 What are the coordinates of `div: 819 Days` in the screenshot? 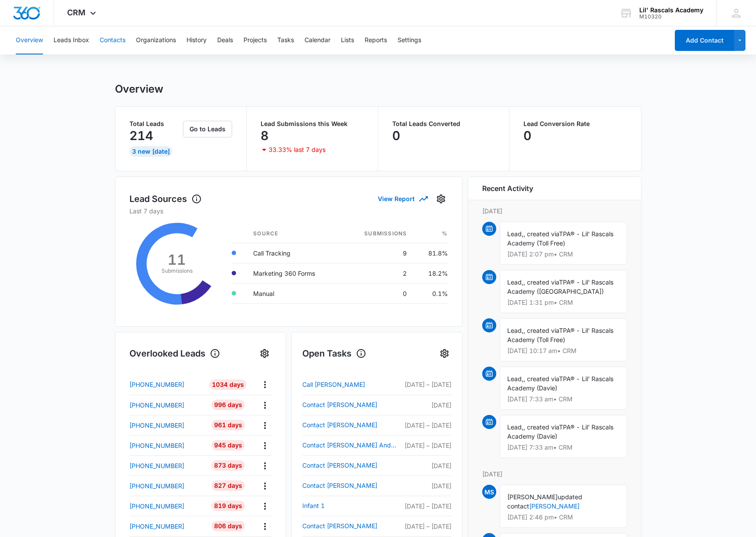 It's located at (228, 506).